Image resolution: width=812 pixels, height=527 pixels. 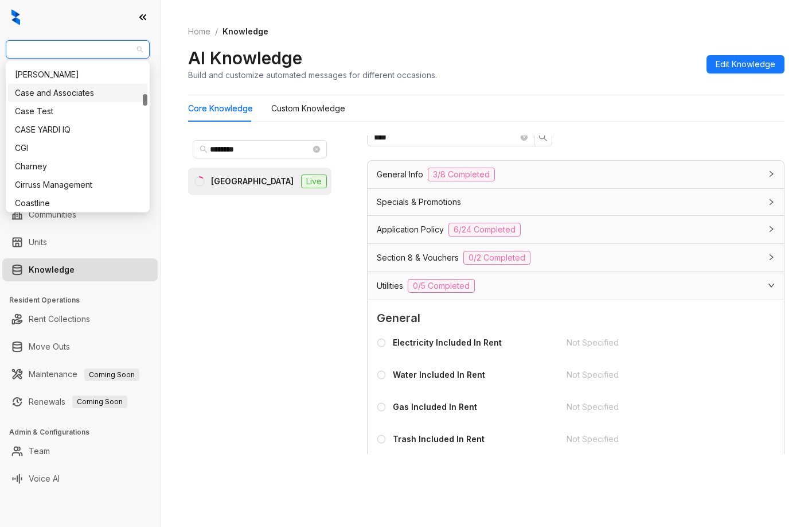 I want to click on div: Water Included In Rent, so click(x=439, y=375).